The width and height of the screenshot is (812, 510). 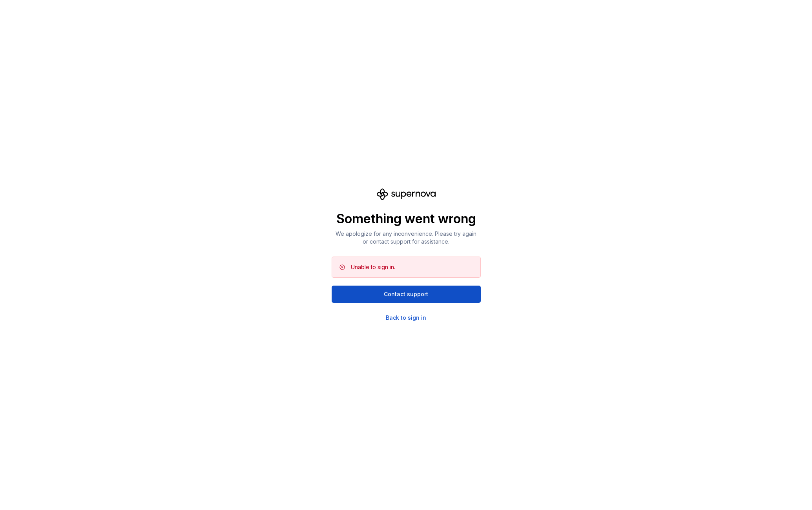 I want to click on p: Something went wrong, so click(x=406, y=219).